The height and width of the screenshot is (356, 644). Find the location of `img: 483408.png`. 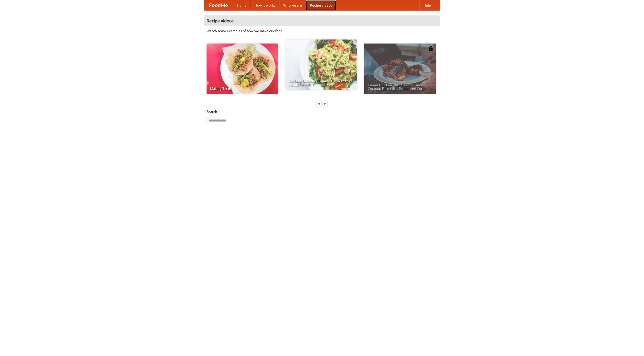

img: 483408.png is located at coordinates (431, 48).